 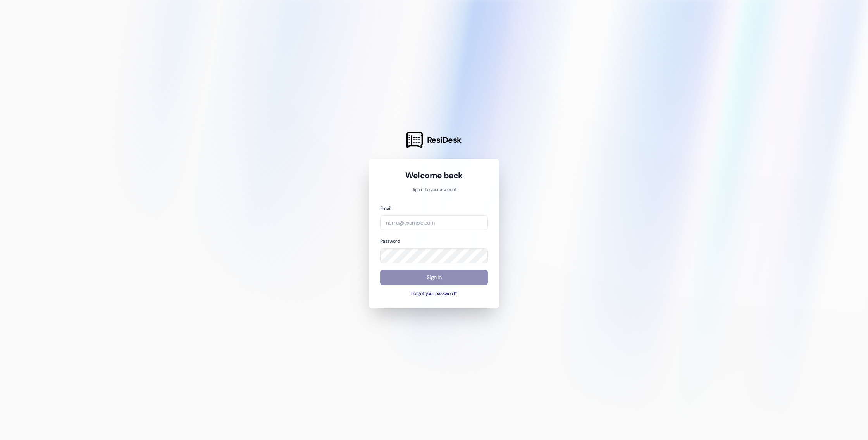 What do you see at coordinates (434, 190) in the screenshot?
I see `p: Sign in to your account` at bounding box center [434, 190].